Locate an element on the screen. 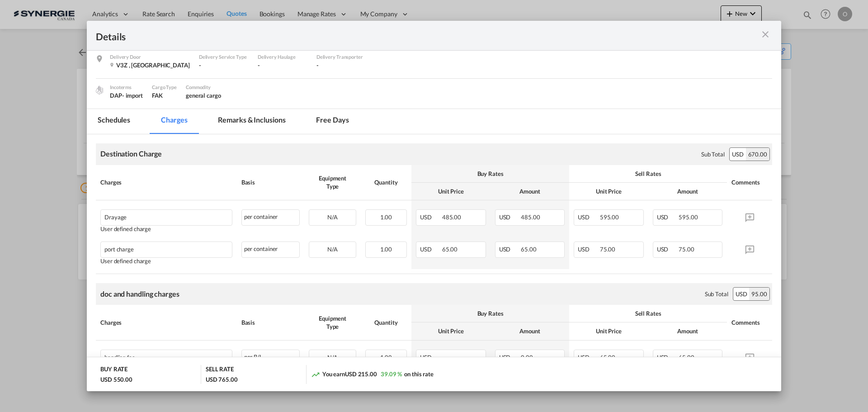 Image resolution: width=868 pixels, height=412 pixels. div: FAK is located at coordinates (164, 95).